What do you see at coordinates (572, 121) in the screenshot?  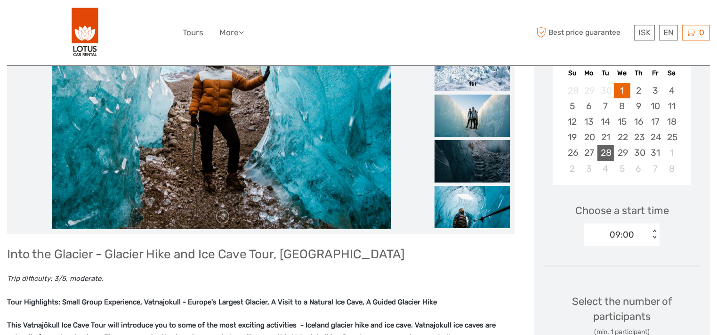 I see `div: Choose Sunday, October 12th, 2025` at bounding box center [572, 121].